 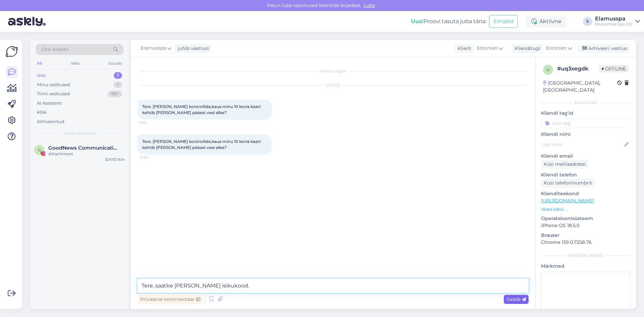 What do you see at coordinates (618, 21) in the screenshot?
I see `a: ElamusspaMustamäe Spa OÜ` at bounding box center [618, 21].